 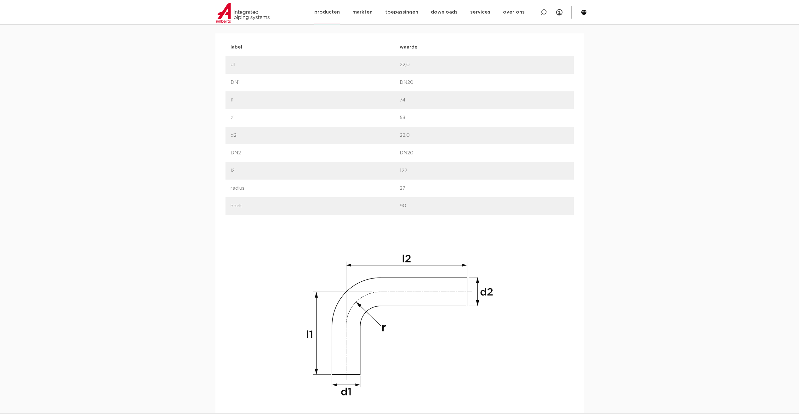 What do you see at coordinates (315, 171) in the screenshot?
I see `p: l2` at bounding box center [315, 171].